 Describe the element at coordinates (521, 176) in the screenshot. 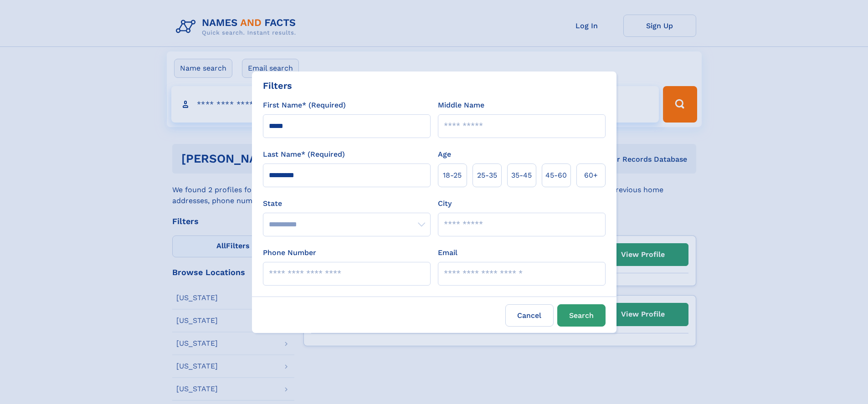

I see `span: 35‑45` at that location.